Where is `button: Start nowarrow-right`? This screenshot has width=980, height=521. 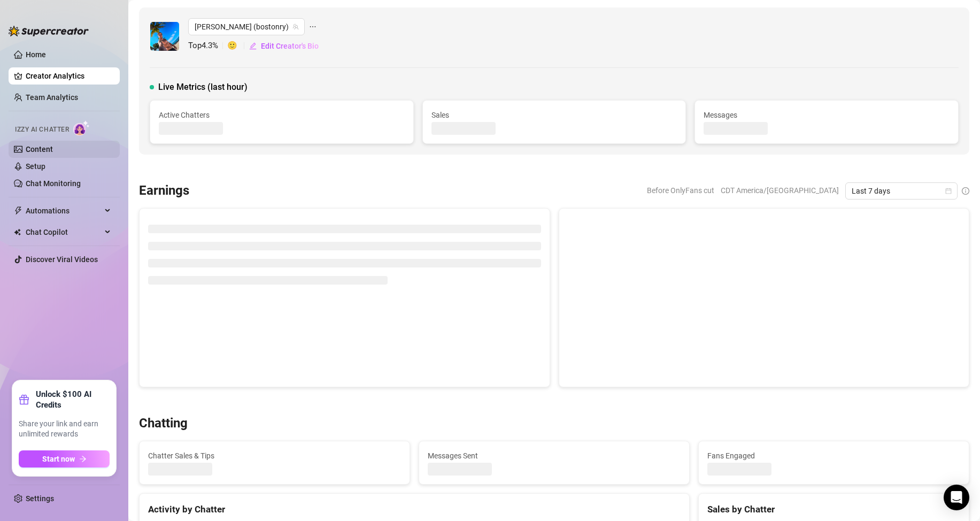
button: Start nowarrow-right is located at coordinates (64, 459).